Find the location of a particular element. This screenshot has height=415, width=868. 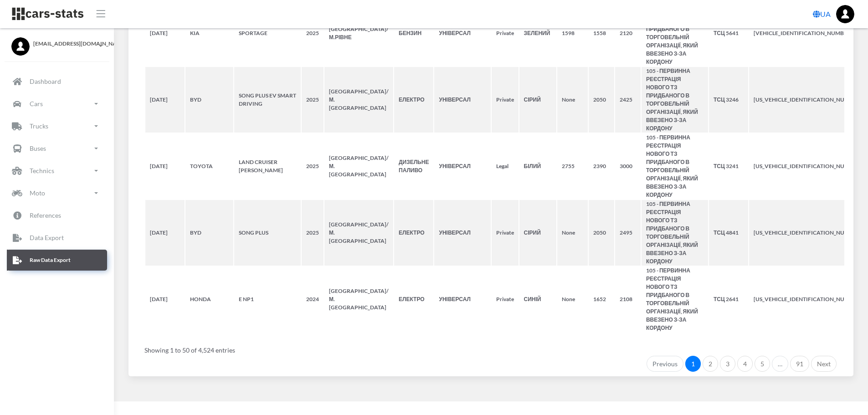

p: Cars is located at coordinates (36, 104).